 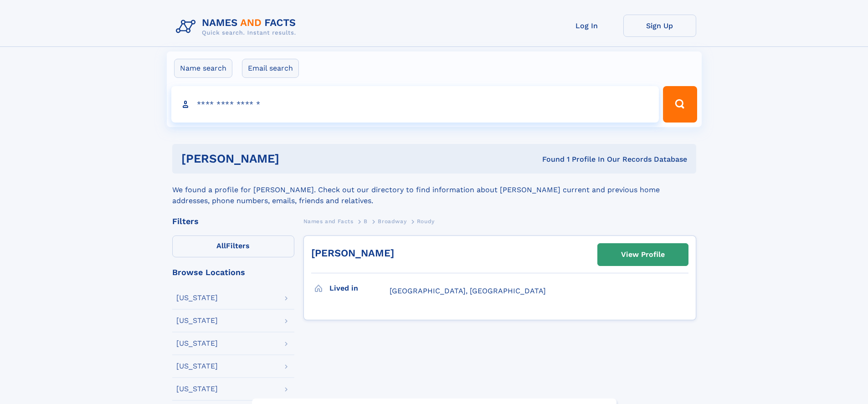 What do you see at coordinates (233, 221) in the screenshot?
I see `div: Filters` at bounding box center [233, 221].